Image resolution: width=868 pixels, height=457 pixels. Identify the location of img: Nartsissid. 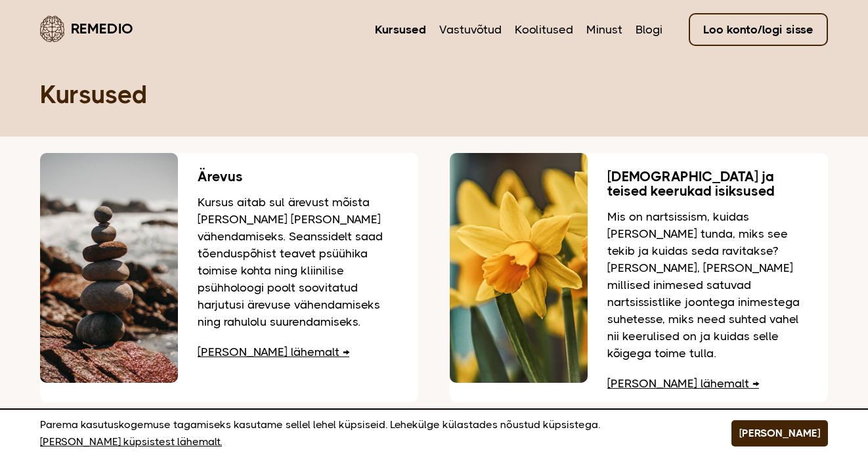
(519, 268).